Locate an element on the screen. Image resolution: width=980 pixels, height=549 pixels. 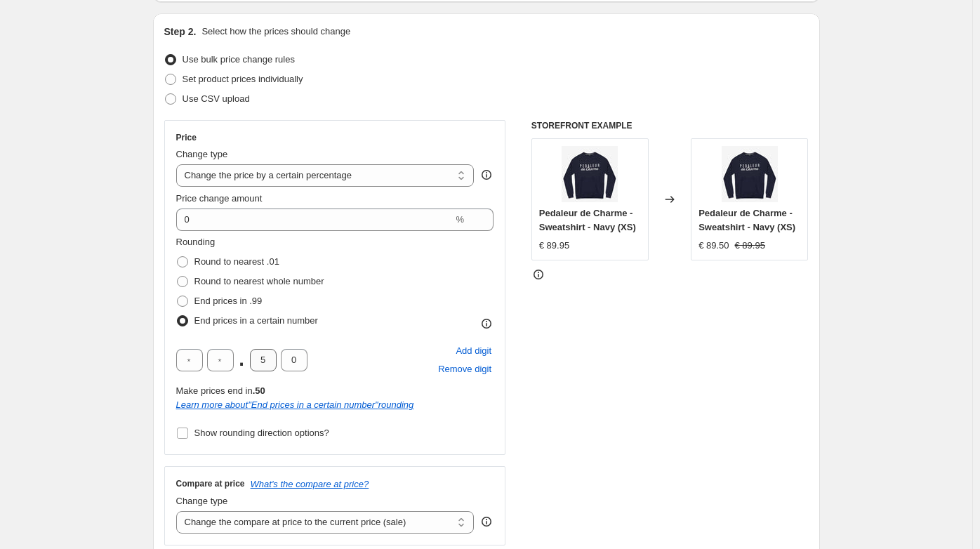
h3: Price is located at coordinates (186, 137).